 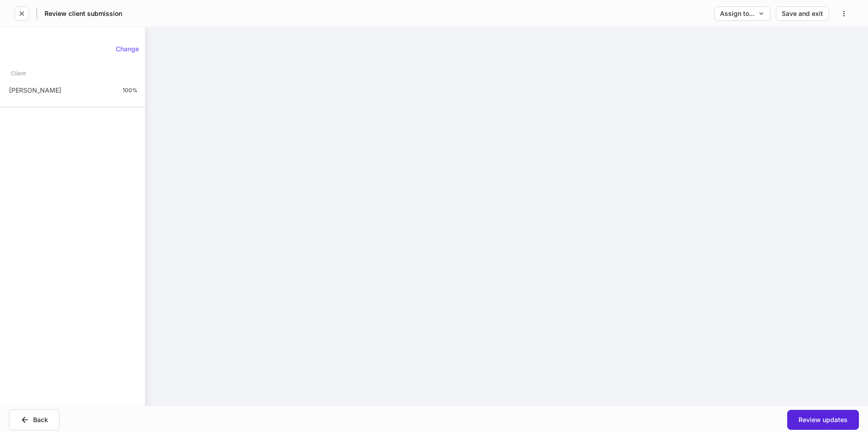 I want to click on button: Back, so click(x=34, y=420).